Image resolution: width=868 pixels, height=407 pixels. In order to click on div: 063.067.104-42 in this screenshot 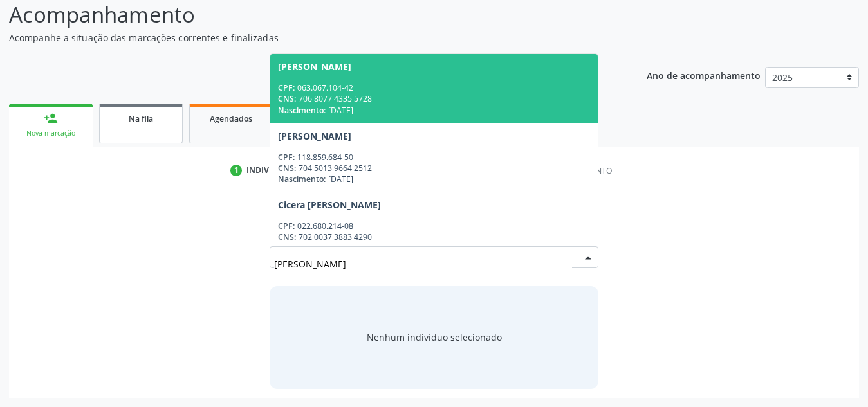, I will do `click(434, 88)`.